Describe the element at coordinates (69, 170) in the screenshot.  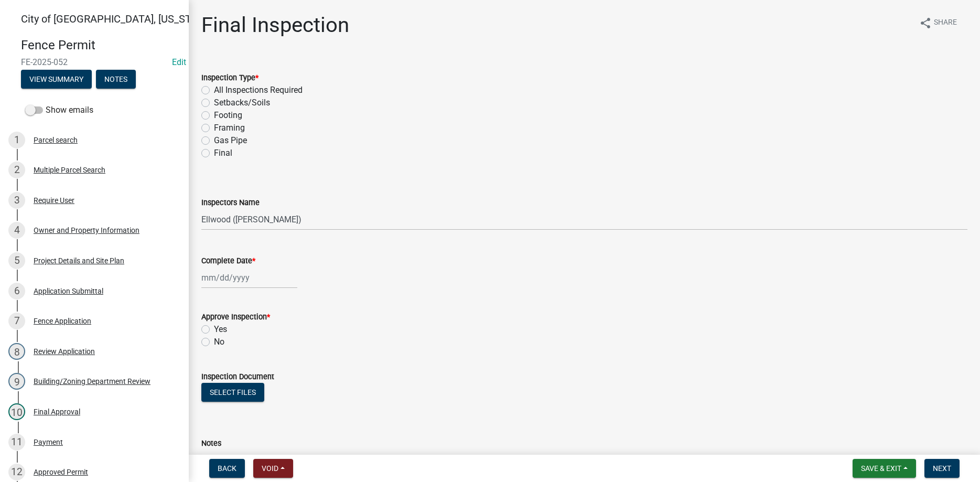
I see `div: Multiple Parcel Search` at that location.